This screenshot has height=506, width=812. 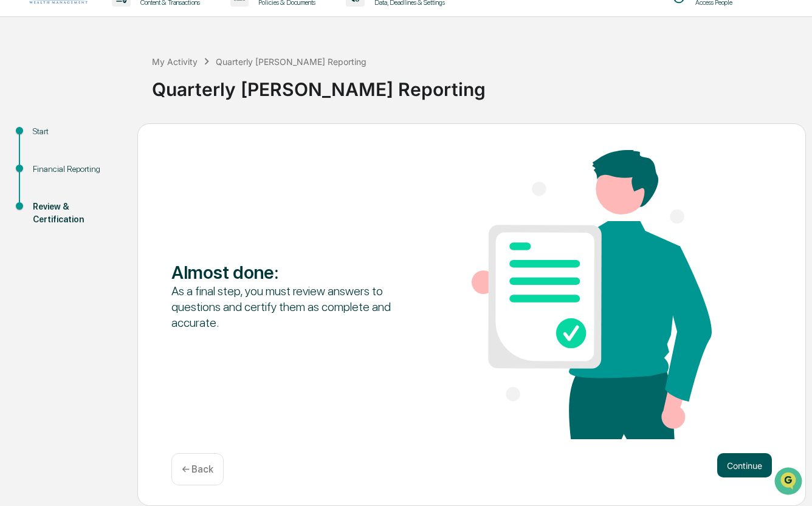 I want to click on div: My Activity, so click(x=175, y=61).